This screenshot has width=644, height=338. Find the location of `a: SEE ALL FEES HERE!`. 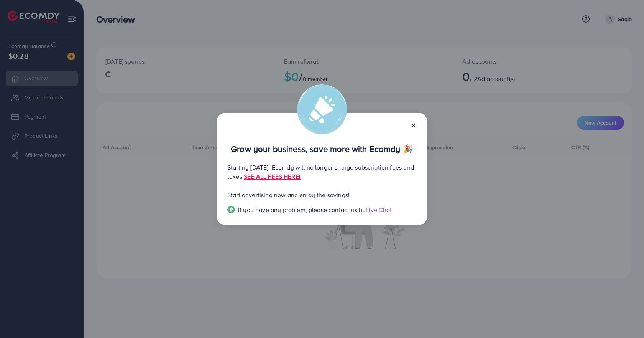

a: SEE ALL FEES HERE! is located at coordinates (272, 176).